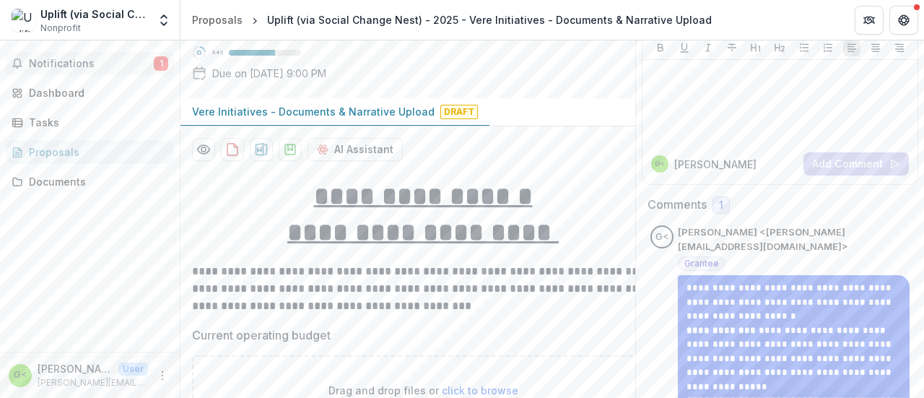  Describe the element at coordinates (89, 181) in the screenshot. I see `a: Documents` at that location.